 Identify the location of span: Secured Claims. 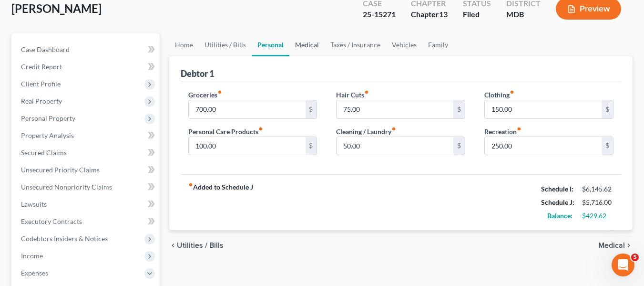
(44, 152).